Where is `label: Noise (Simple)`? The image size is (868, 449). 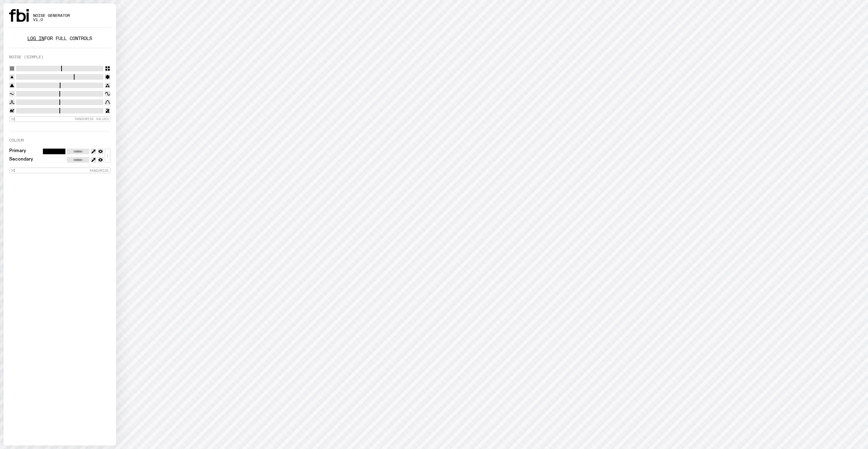 label: Noise (Simple) is located at coordinates (27, 57).